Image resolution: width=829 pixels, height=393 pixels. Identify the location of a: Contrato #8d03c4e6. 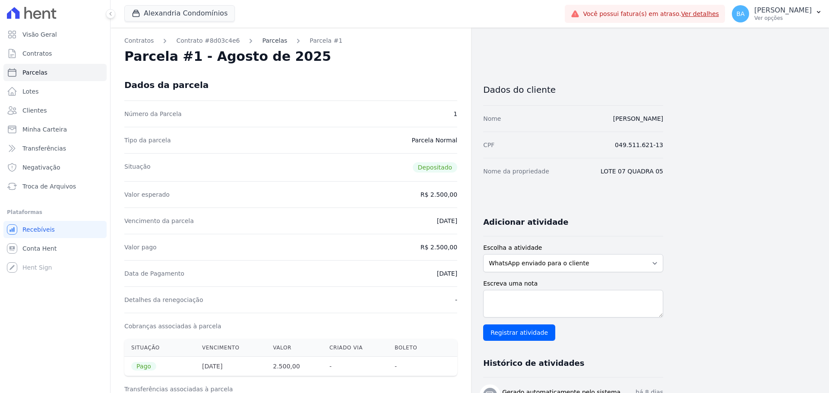
(208, 41).